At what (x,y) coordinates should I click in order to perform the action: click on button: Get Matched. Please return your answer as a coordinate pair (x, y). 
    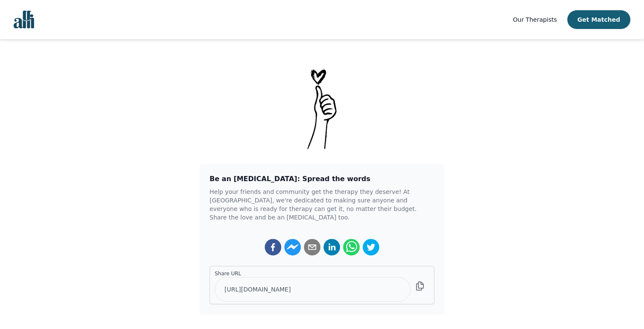
    Looking at the image, I should click on (599, 19).